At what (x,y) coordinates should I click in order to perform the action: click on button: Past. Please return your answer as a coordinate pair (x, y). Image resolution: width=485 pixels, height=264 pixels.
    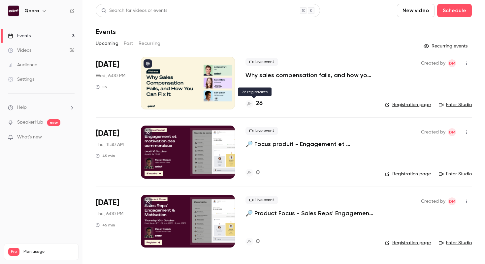
    Looking at the image, I should click on (128, 44).